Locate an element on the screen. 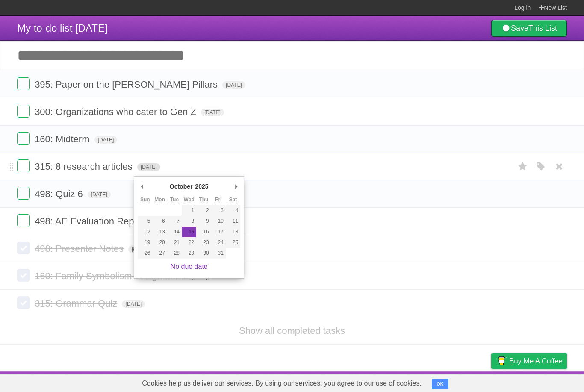  span: 315: 8 research articles is located at coordinates (84, 166).